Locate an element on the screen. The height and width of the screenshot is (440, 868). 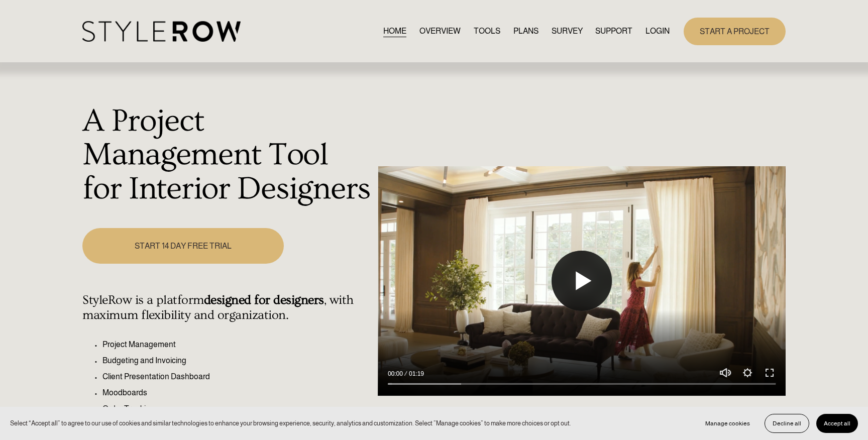
a: HOME is located at coordinates (394, 31).